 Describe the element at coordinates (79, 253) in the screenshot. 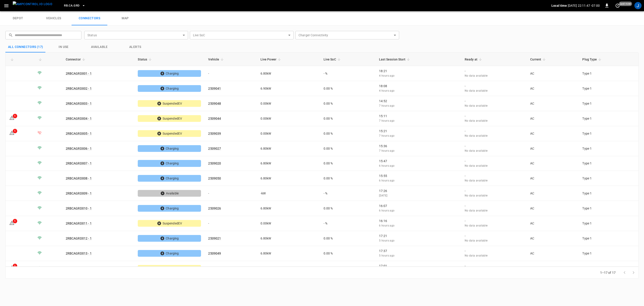

I see `a: 2RBCAGRD013 - 1` at that location.